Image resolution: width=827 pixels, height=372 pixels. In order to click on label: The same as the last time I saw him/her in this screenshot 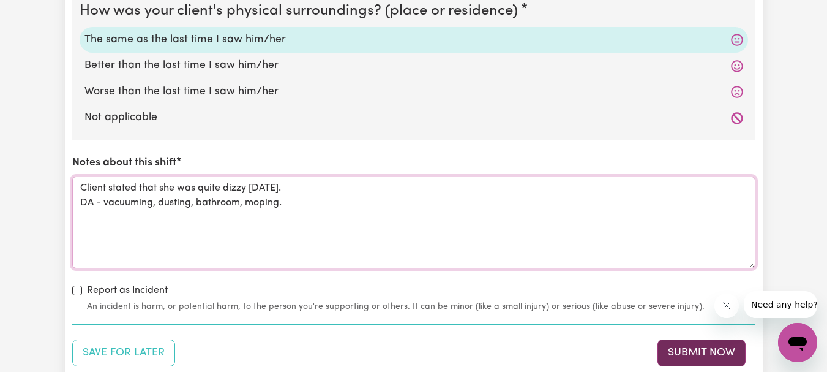, I will do `click(414, 40)`.